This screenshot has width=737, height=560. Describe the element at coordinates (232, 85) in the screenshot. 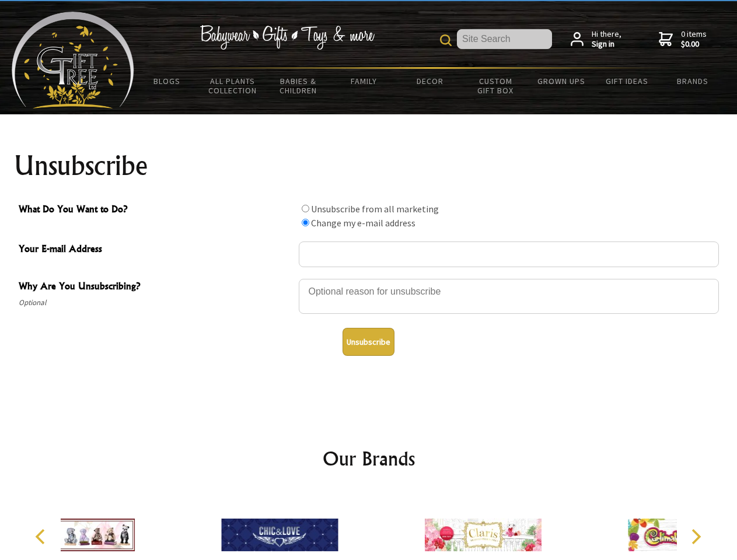

I see `a: All Plants Collection` at that location.